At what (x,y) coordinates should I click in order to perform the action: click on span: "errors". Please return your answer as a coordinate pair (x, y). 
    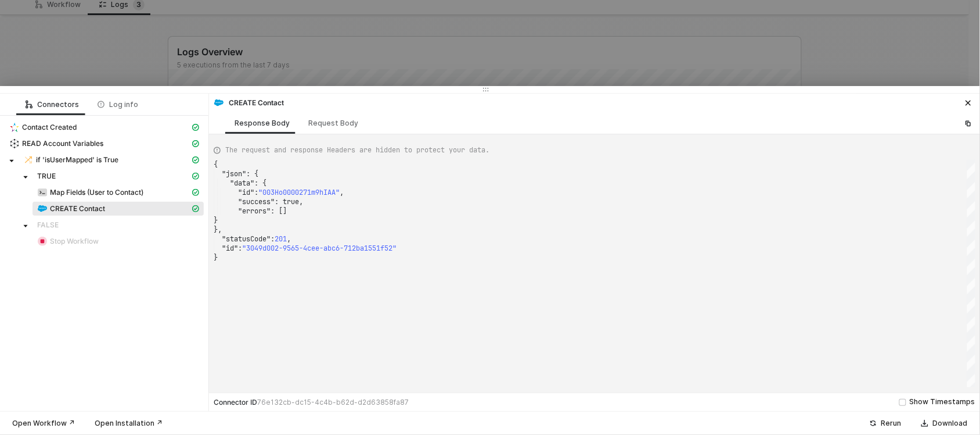
    Looking at the image, I should click on (254, 211).